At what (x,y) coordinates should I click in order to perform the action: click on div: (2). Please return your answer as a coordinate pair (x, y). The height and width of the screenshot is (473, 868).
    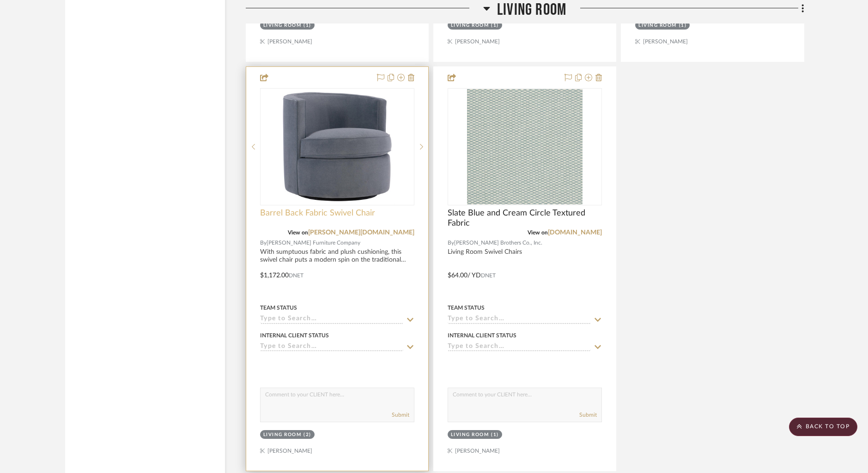
    Looking at the image, I should click on (307, 435).